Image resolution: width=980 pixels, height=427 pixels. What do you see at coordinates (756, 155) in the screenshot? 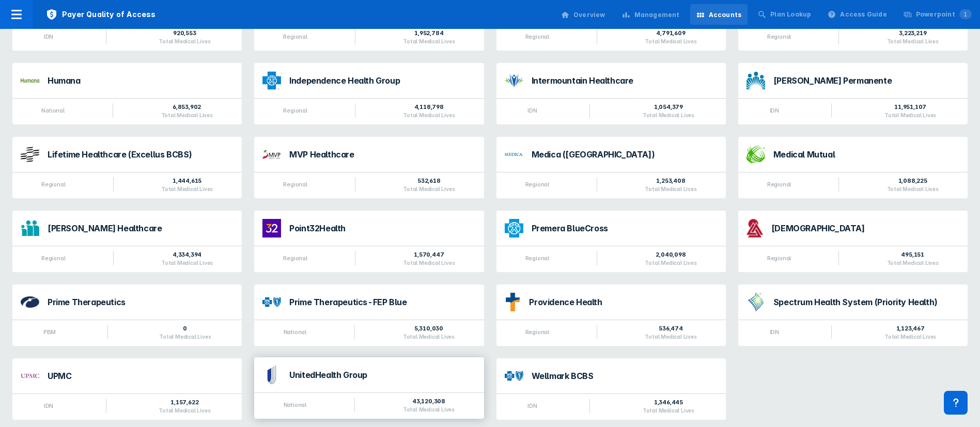
I see `img: medical-mutual.png` at bounding box center [756, 155].